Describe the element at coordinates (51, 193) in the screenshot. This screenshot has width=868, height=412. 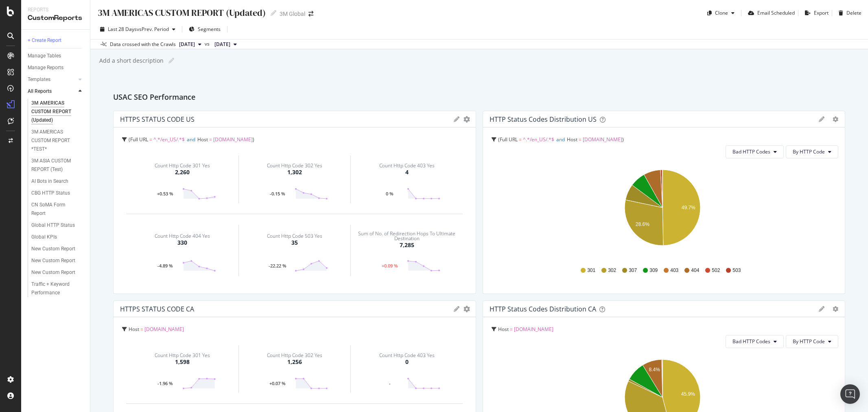
I see `div: CBG HTTP Status` at that location.